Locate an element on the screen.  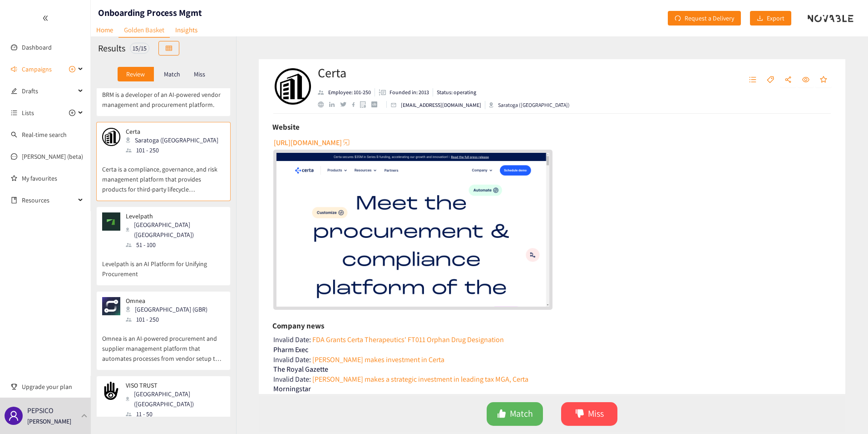
span: Lists is located at coordinates (28, 113).